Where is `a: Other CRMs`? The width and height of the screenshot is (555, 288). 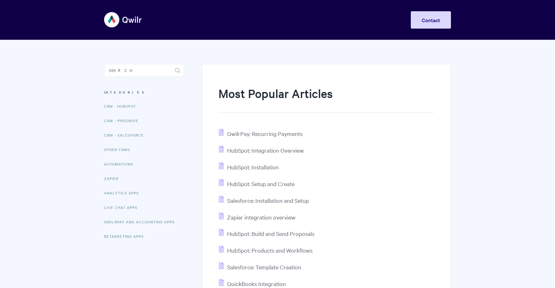 a: Other CRMs is located at coordinates (120, 149).